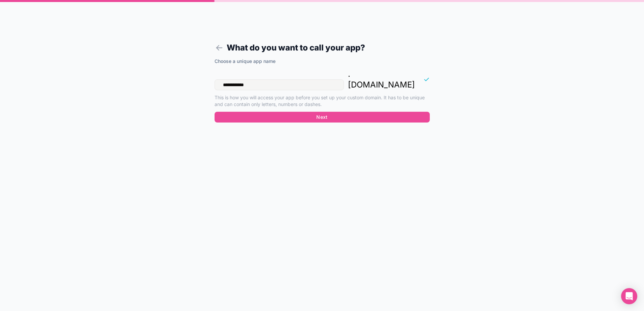 The image size is (644, 311). I want to click on button: Next, so click(322, 117).